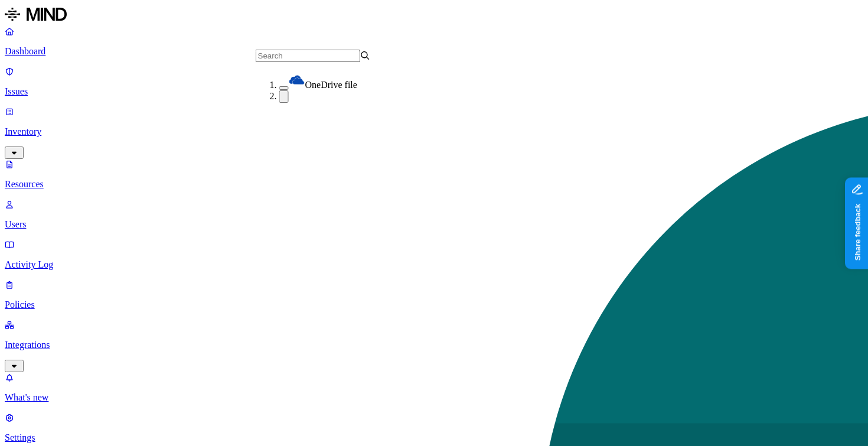 This screenshot has width=868, height=446. I want to click on span: OneDrive file, so click(331, 84).